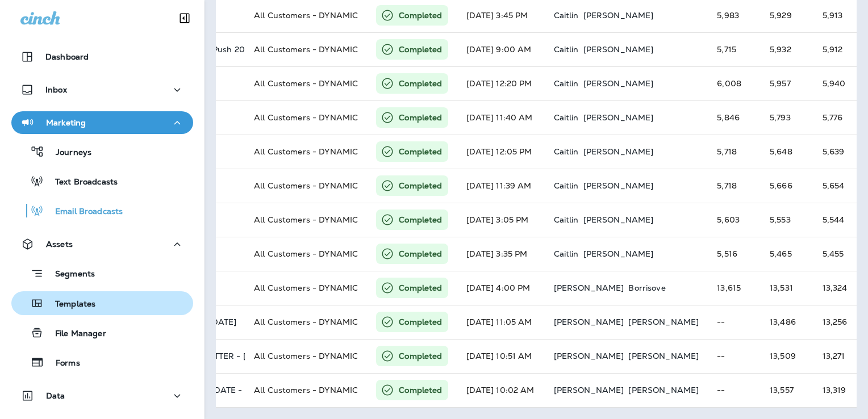 This screenshot has height=419, width=868. What do you see at coordinates (734, 117) in the screenshot?
I see `td: 5,846` at bounding box center [734, 117].